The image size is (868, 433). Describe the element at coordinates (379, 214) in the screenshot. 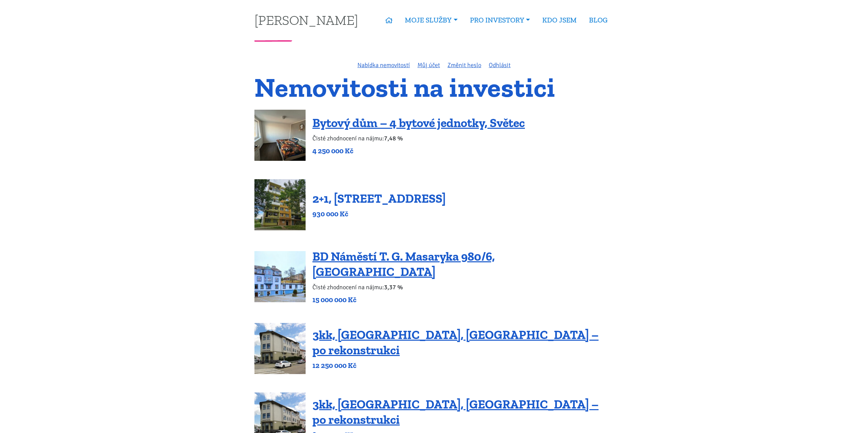

I see `p: 930 000 Kč` at that location.